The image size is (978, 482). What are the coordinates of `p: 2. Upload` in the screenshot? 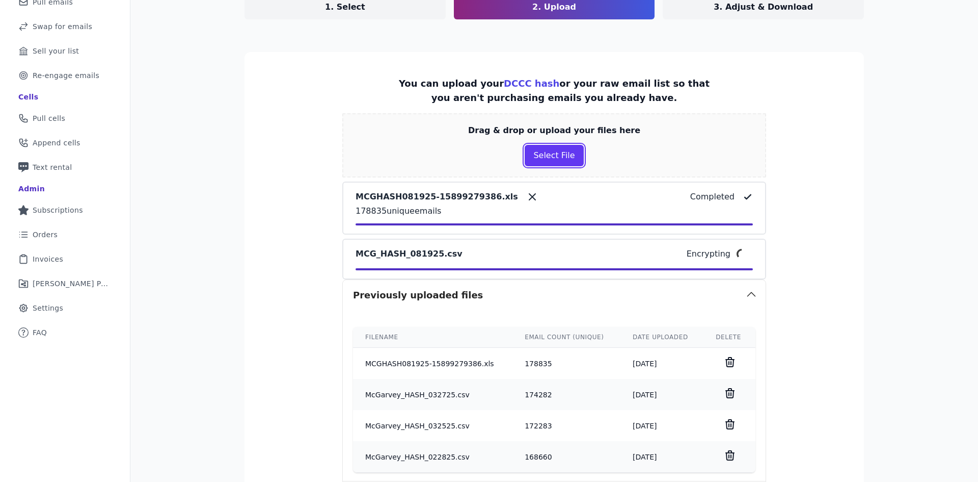 It's located at (554, 7).